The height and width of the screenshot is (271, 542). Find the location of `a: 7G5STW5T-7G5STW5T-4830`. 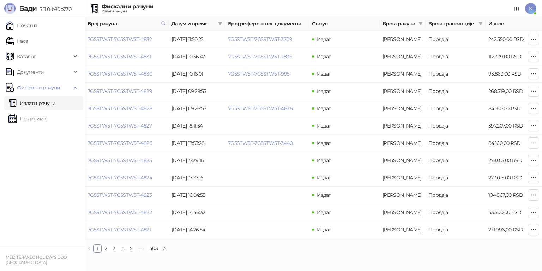

a: 7G5STW5T-7G5STW5T-4830 is located at coordinates (120, 74).